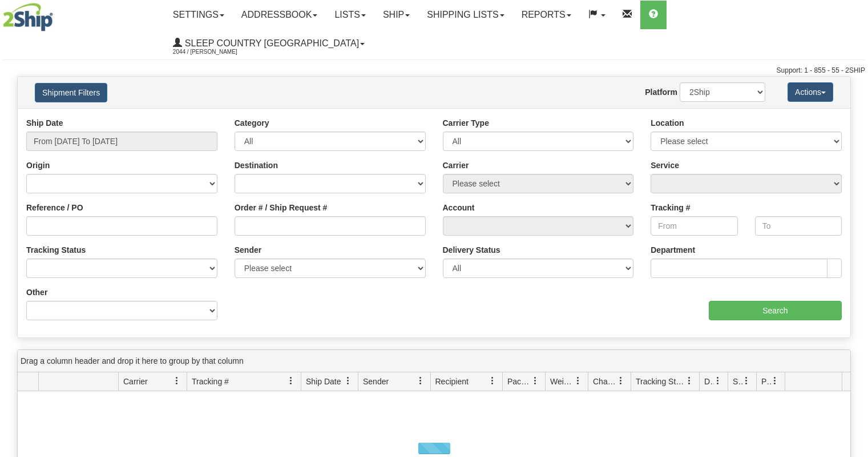 Image resolution: width=868 pixels, height=457 pixels. Describe the element at coordinates (252, 123) in the screenshot. I see `label: Category` at that location.